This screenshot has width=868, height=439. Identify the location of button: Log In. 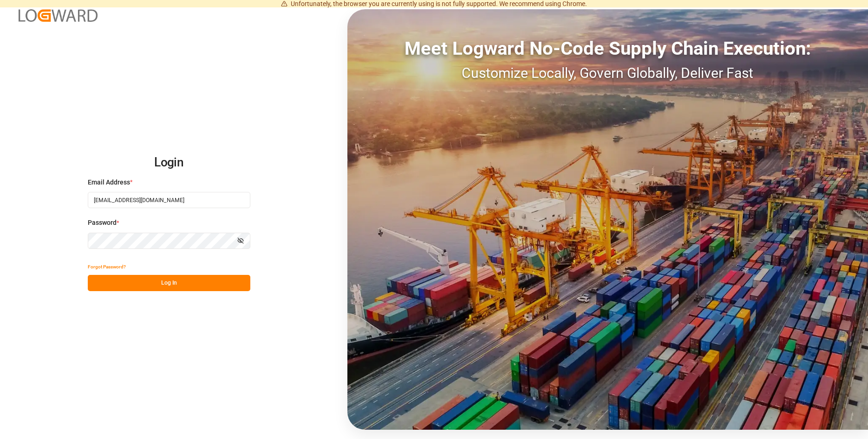
(169, 283).